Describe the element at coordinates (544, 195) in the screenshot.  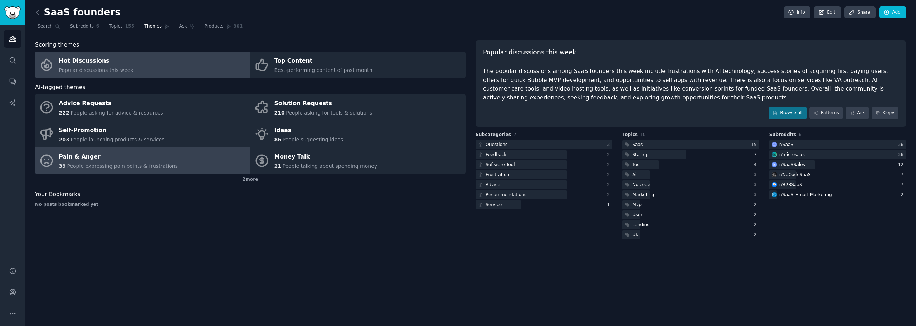
I see `a: Recommendations2` at that location.